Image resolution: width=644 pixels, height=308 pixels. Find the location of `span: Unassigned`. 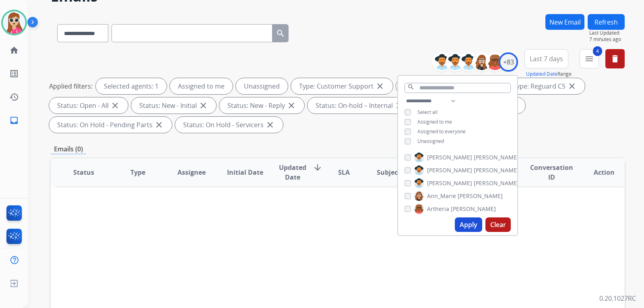

span: Unassigned is located at coordinates (431, 141).